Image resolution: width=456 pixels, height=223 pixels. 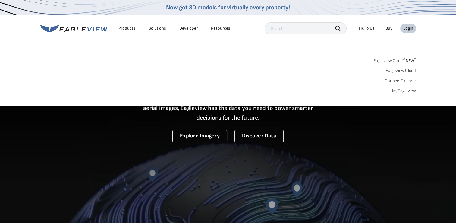 I want to click on a: ConnectExplorer, so click(x=401, y=81).